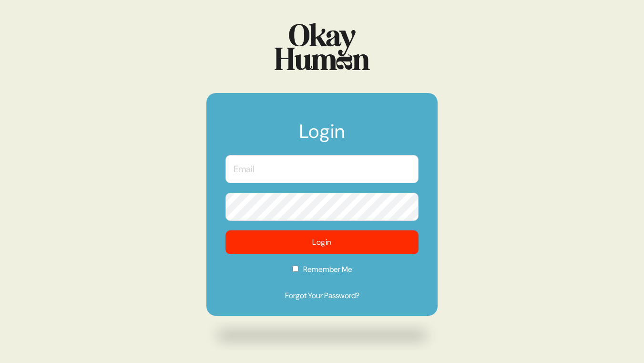 This screenshot has height=363, width=644. I want to click on h1: Login, so click(322, 136).